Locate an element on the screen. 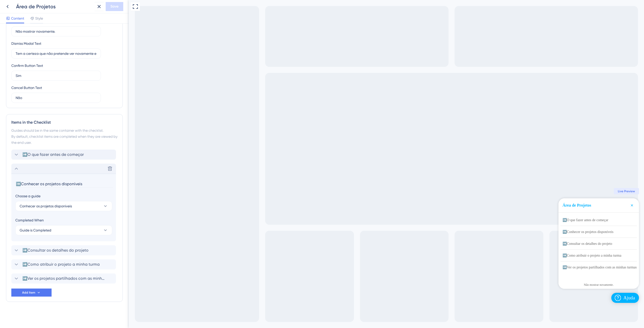 The image size is (644, 328). span: Save is located at coordinates (114, 7).